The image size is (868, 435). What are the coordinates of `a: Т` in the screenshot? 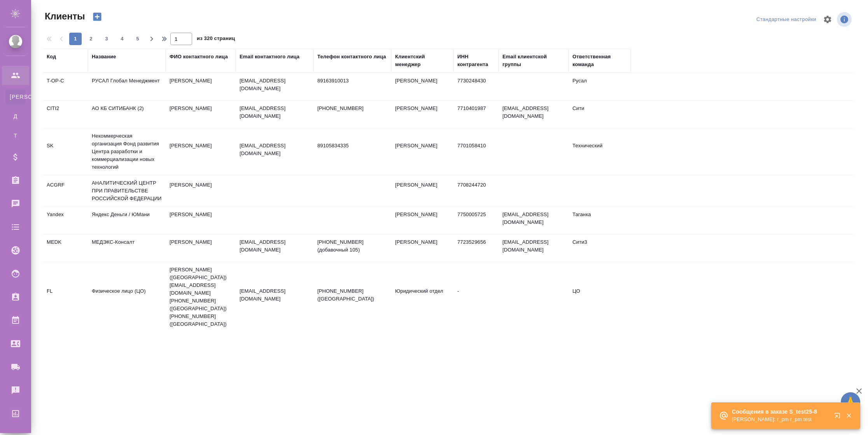 It's located at (15, 136).